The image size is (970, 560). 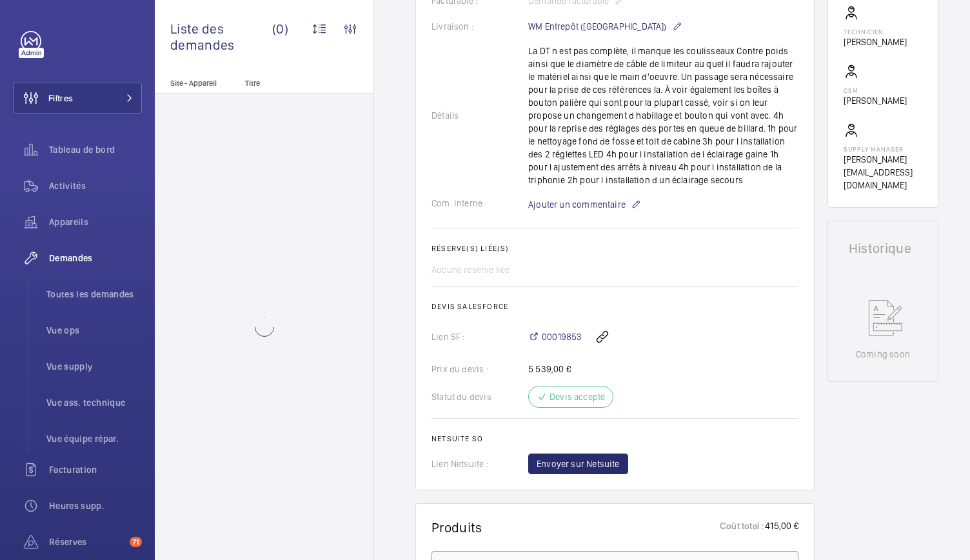 What do you see at coordinates (781, 527) in the screenshot?
I see `p: 415,00 €` at bounding box center [781, 527].